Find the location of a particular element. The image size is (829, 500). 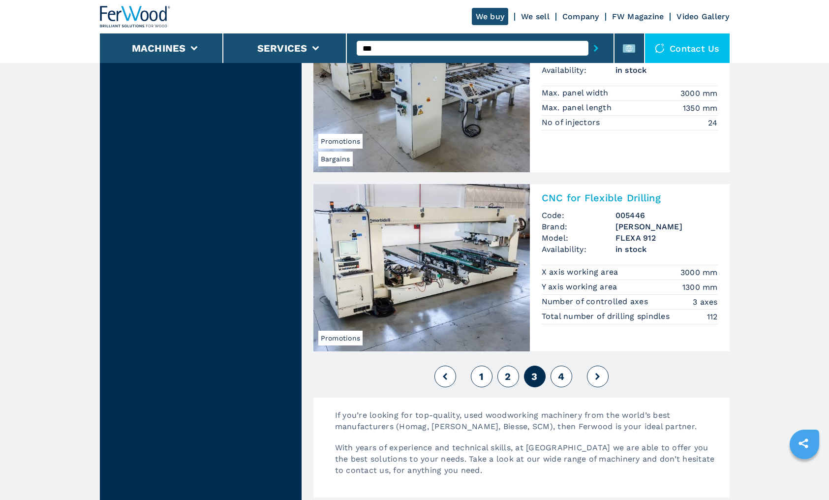

img: CNC for Flexible Drilling MORBIDELLI FLEXA 912 is located at coordinates (422, 268).